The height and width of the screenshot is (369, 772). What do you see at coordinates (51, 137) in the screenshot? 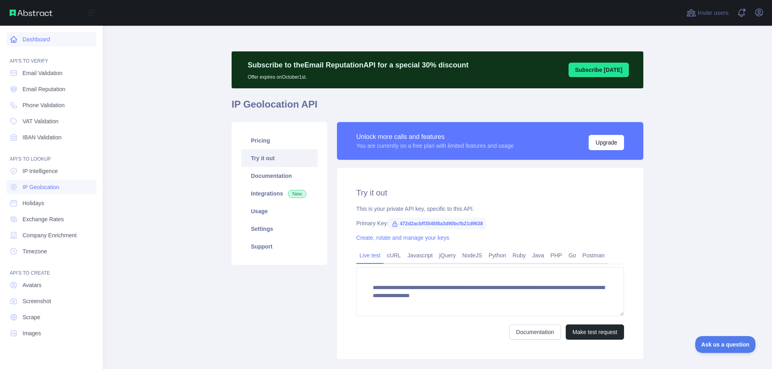
I see `a: IBAN Validation` at bounding box center [51, 137].